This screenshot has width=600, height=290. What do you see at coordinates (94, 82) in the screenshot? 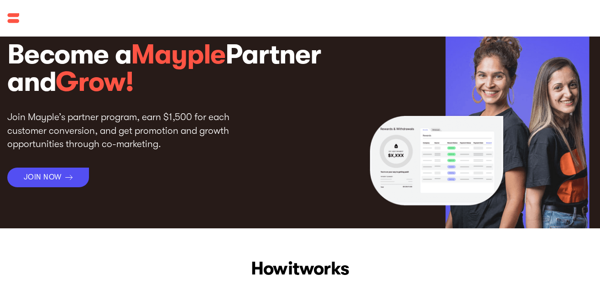
I see `span: Grow!` at bounding box center [94, 82].